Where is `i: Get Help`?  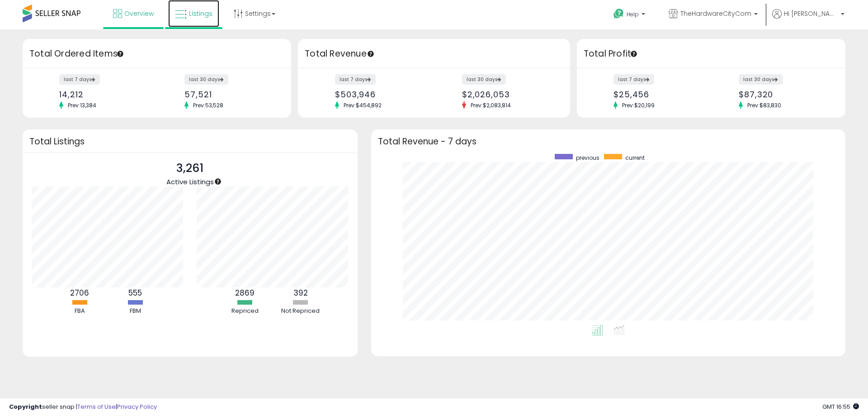
i: Get Help is located at coordinates (619, 14).